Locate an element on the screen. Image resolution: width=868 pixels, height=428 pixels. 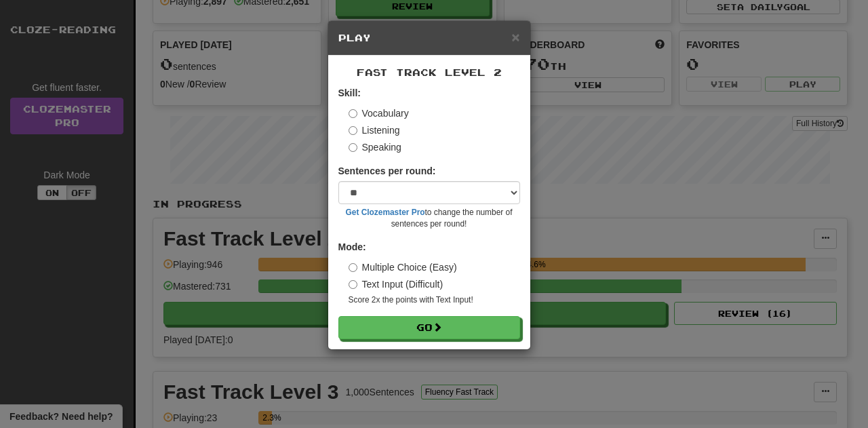
small: to change the number of sentences per round! is located at coordinates (430, 218).